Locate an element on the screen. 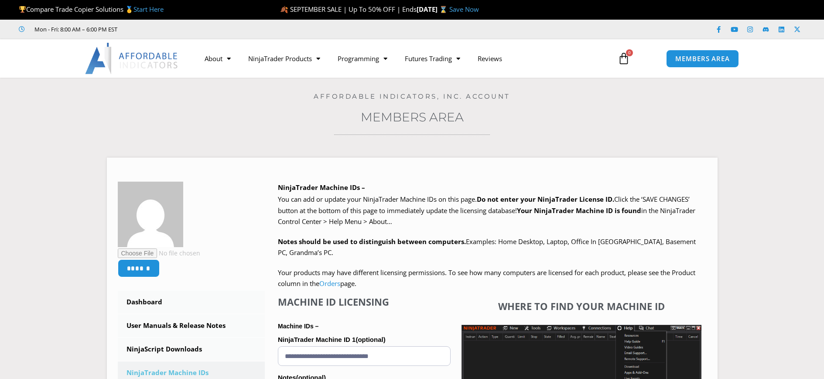 The height and width of the screenshot is (379, 824). span: (optional) is located at coordinates (370, 339).